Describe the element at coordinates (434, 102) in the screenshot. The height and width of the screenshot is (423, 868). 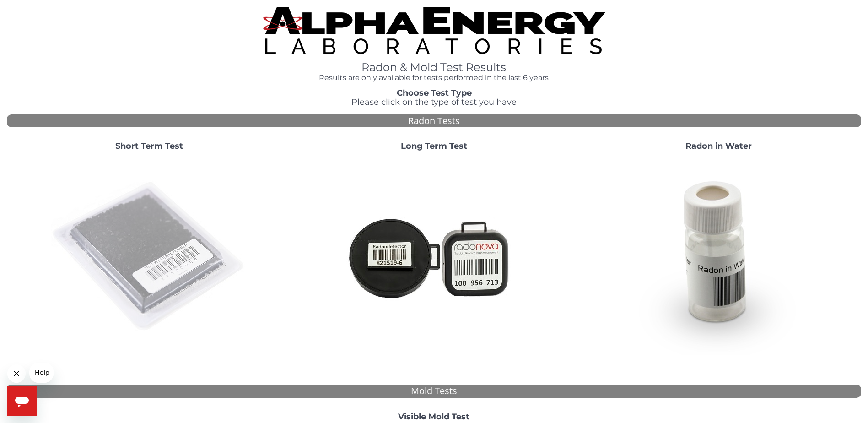
I see `span: Please click on the type of test you have` at that location.